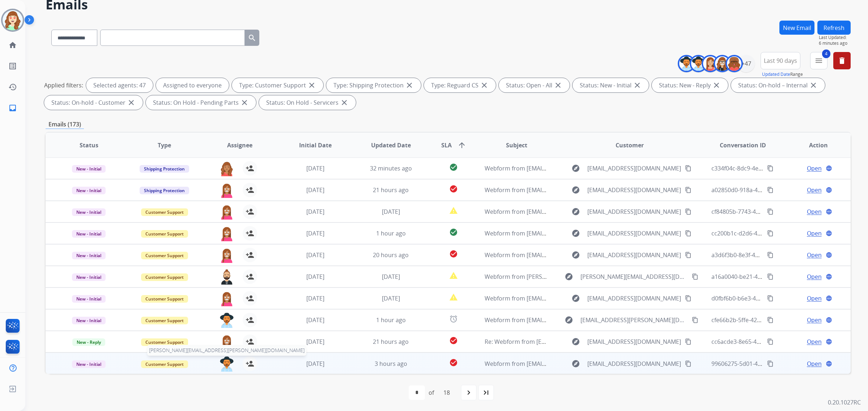 The image size is (868, 411). Describe the element at coordinates (65, 124) in the screenshot. I see `p: Emails (173)` at that location.